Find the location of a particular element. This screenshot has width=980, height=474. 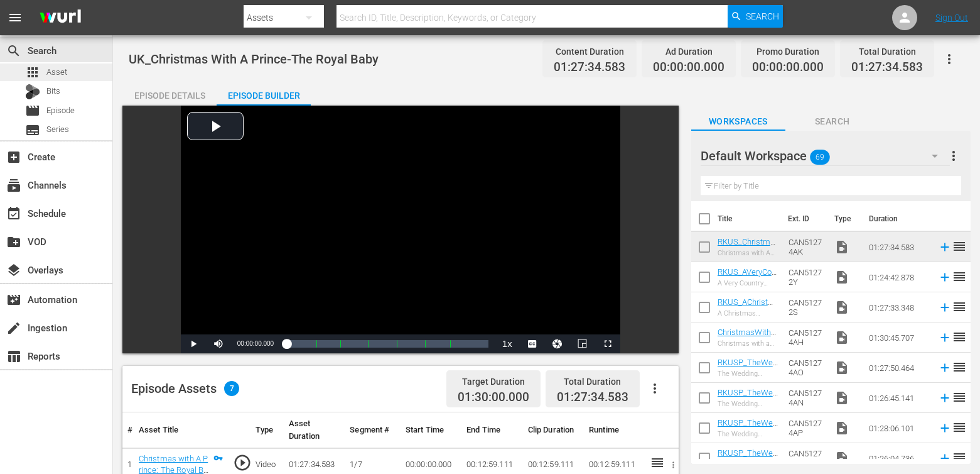

span: more_vert is located at coordinates (954, 156).